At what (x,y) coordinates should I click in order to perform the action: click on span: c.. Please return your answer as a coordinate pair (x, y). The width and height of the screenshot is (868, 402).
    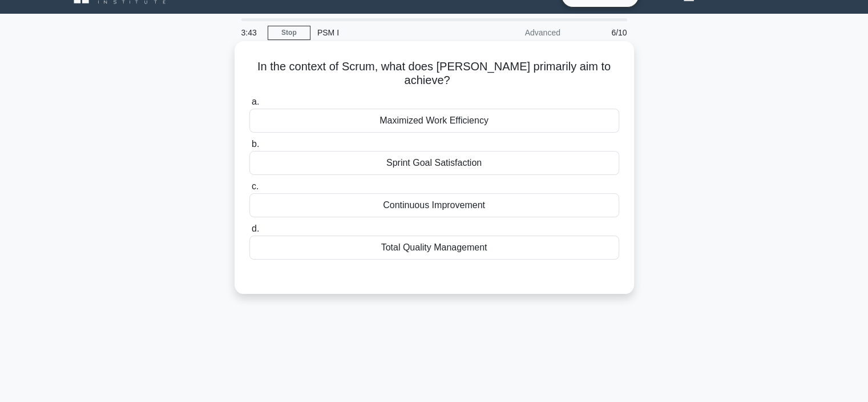
    Looking at the image, I should click on (255, 186).